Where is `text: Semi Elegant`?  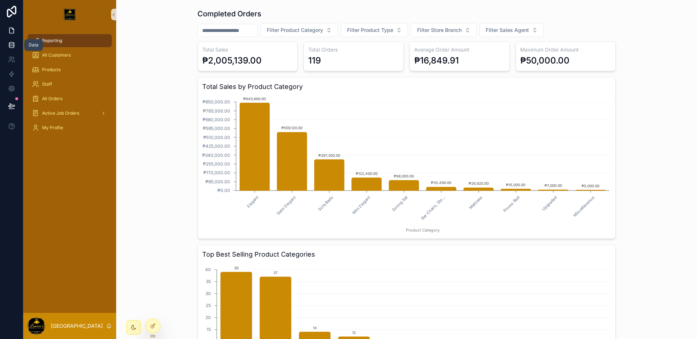 text: Semi Elegant is located at coordinates (286, 206).